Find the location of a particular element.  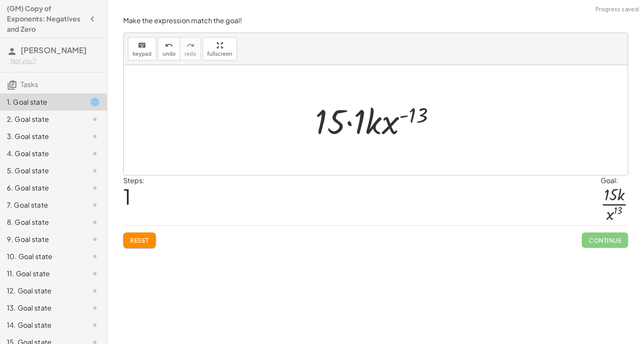

span: Tasks is located at coordinates (29, 84).